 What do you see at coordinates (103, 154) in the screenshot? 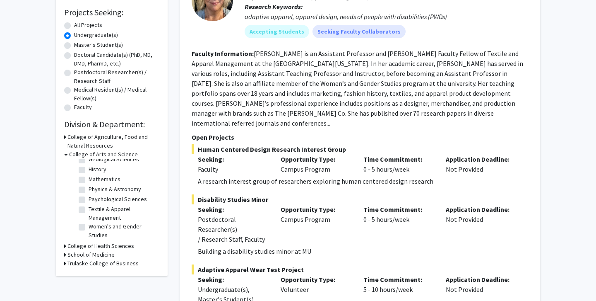
I see `h3: College of Arts and Science` at bounding box center [103, 154].